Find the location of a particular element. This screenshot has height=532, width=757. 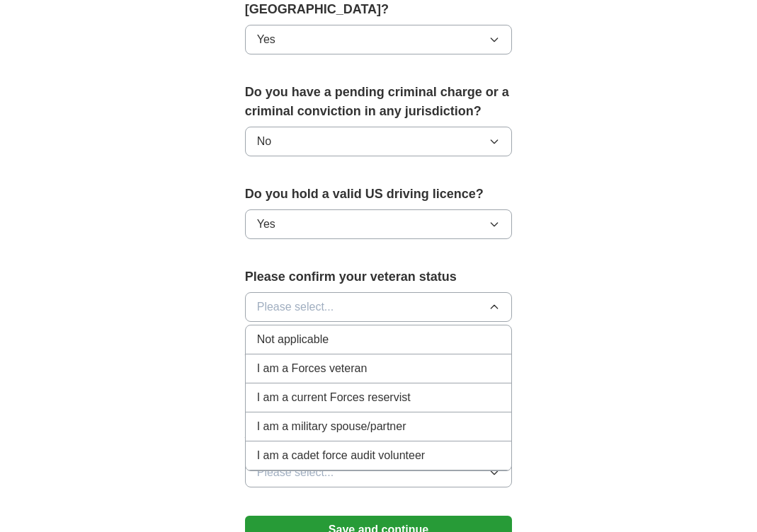

button: No is located at coordinates (379, 142).